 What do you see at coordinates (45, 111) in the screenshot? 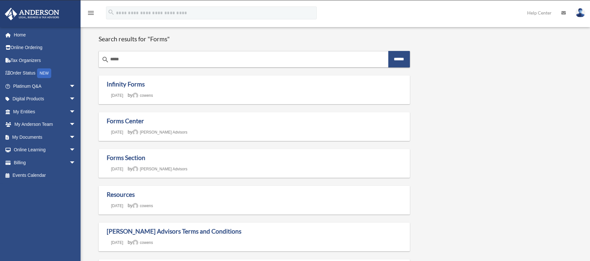
I see `a: My Entitiesarrow_drop_down` at bounding box center [45, 111].